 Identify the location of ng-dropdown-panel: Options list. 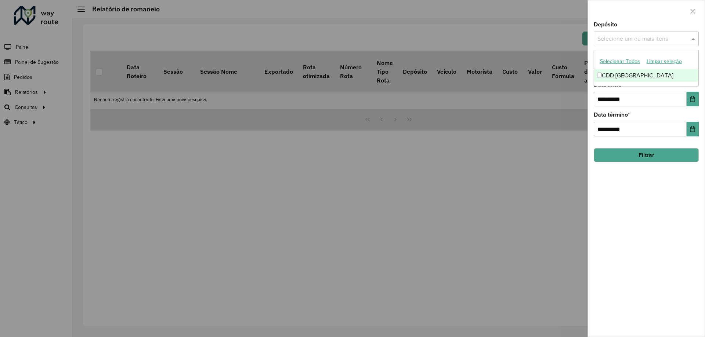
(646, 68).